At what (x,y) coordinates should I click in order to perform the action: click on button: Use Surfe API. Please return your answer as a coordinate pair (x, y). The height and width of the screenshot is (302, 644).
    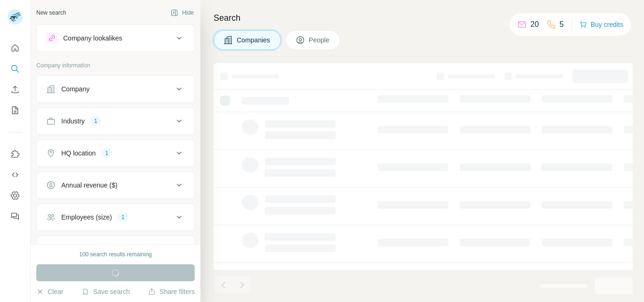
    Looking at the image, I should click on (15, 175).